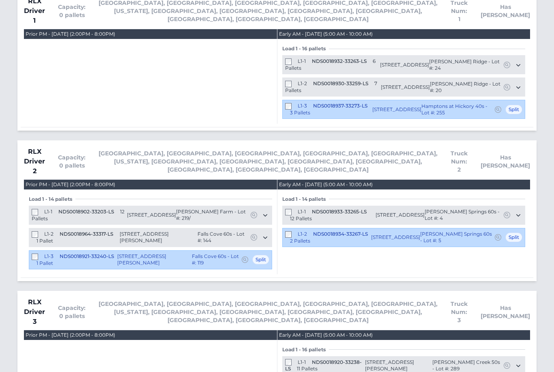  I want to click on span: 11 Pallets, so click(307, 369).